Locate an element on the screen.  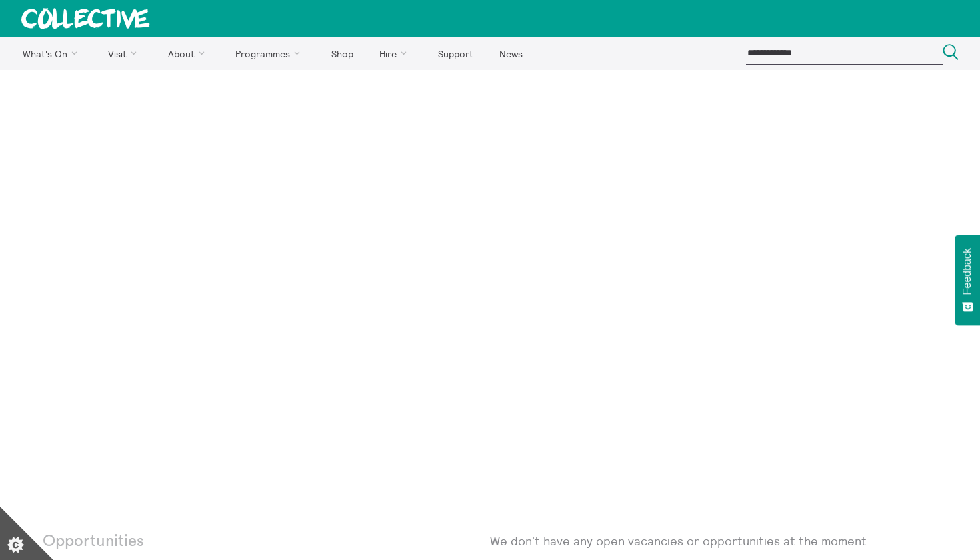
a: About is located at coordinates (188, 53).